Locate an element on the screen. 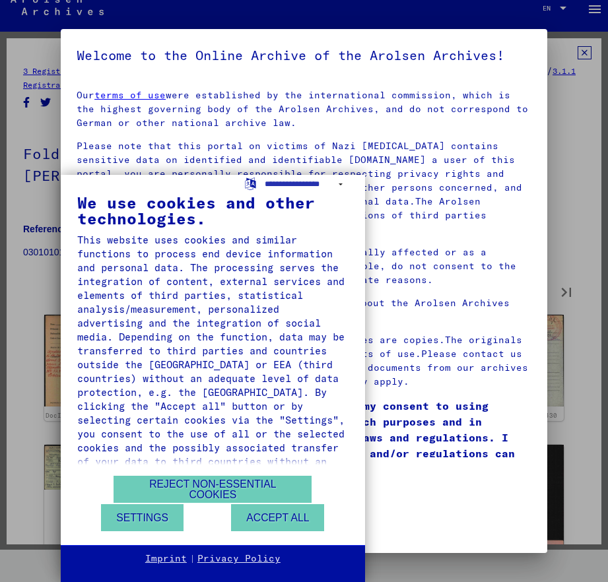 The image size is (608, 582). button: Reject non-essential cookies is located at coordinates (213, 489).